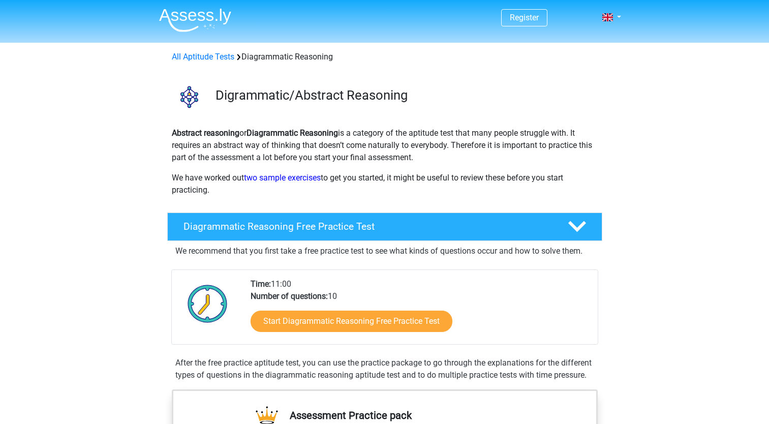 This screenshot has height=424, width=769. What do you see at coordinates (282, 177) in the screenshot?
I see `a: two sample exercises` at bounding box center [282, 177].